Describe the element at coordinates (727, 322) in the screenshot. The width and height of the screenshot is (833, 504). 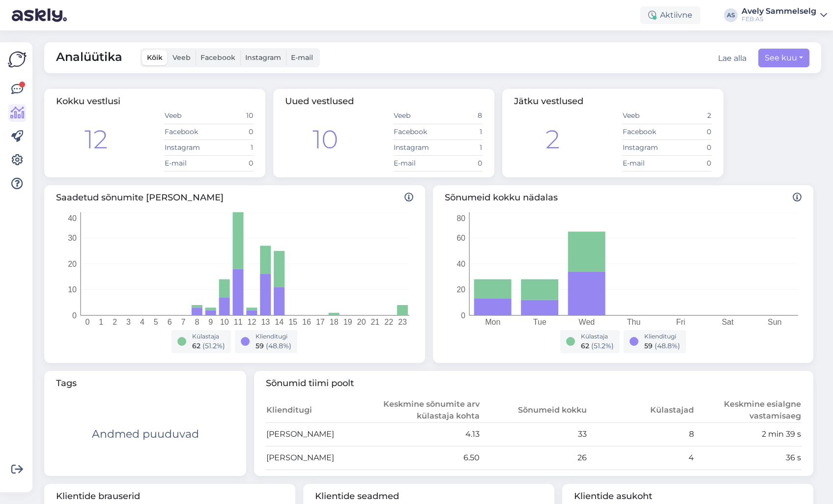
I see `tspan: Sat` at that location.